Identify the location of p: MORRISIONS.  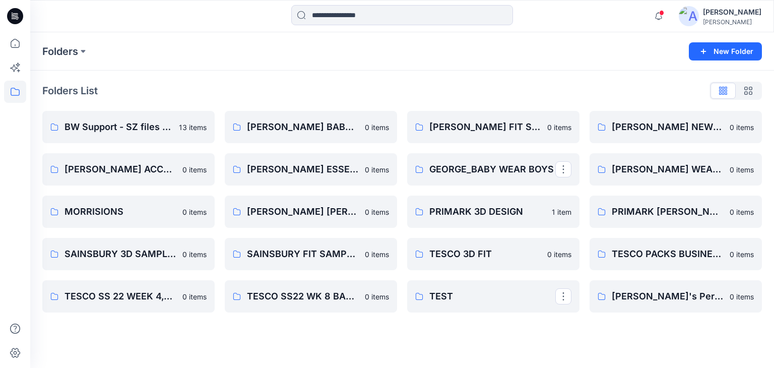
(120, 212).